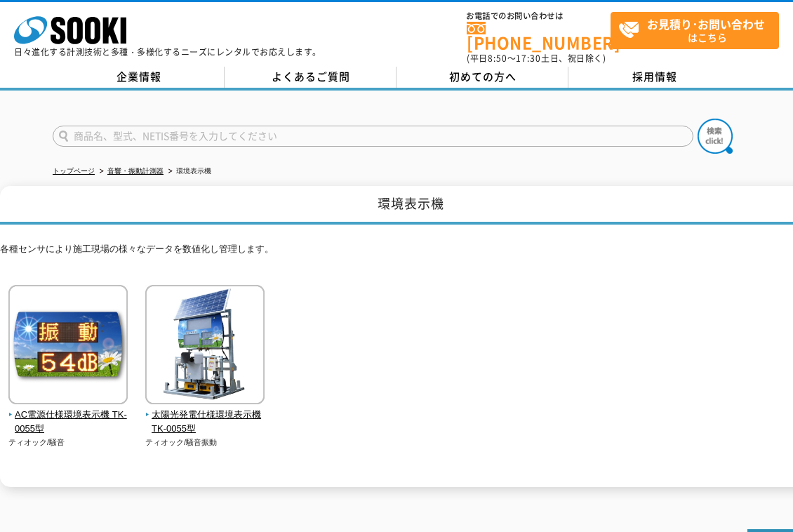 Image resolution: width=793 pixels, height=532 pixels. I want to click on a: 採用情報, so click(654, 77).